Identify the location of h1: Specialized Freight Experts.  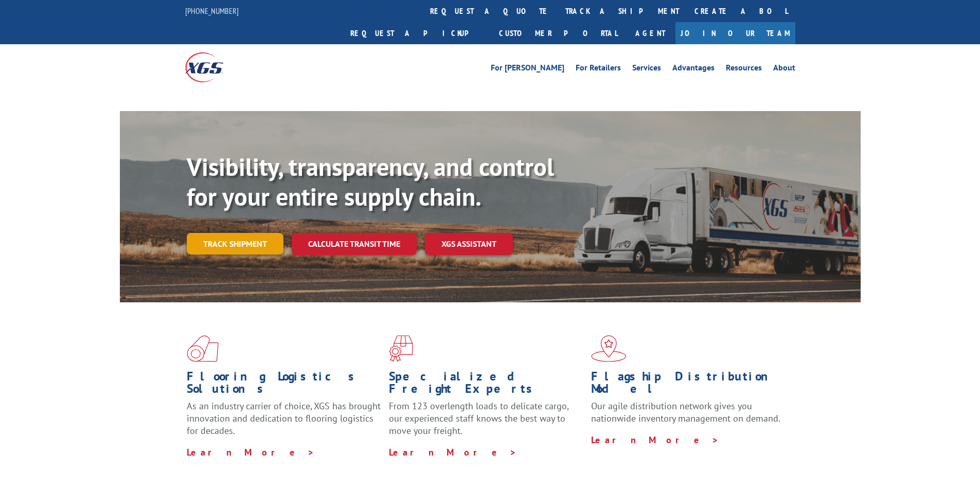
(486, 385).